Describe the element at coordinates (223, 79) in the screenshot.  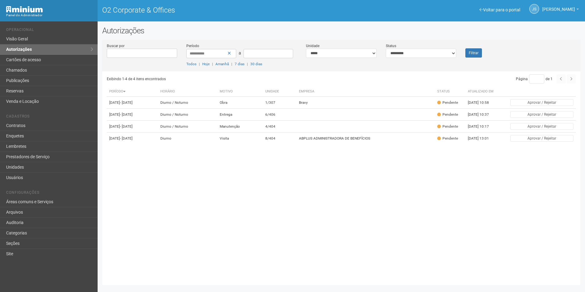
I see `div: Exibindo 1-4 de 4 itens encontrados` at that location.